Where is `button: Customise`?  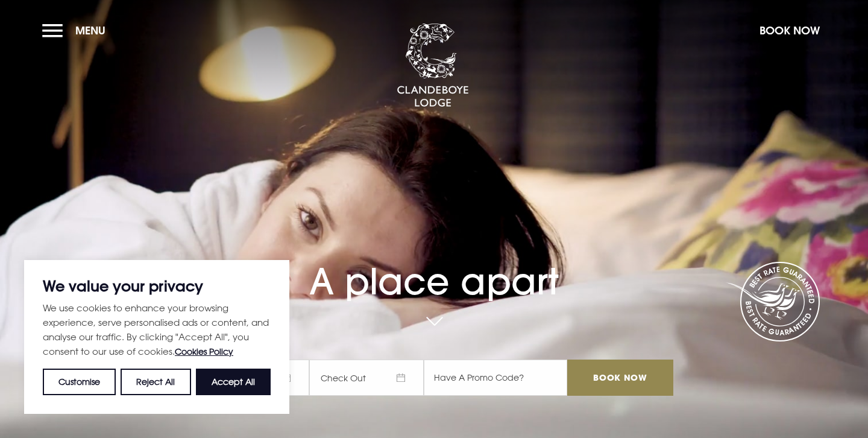
button: Customise is located at coordinates (79, 382).